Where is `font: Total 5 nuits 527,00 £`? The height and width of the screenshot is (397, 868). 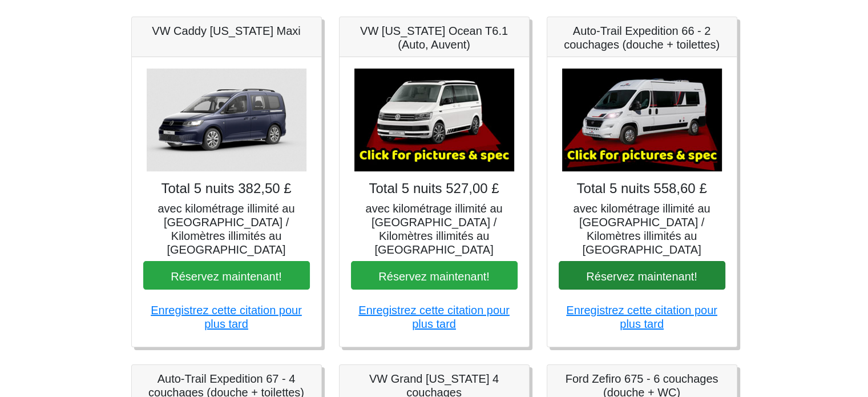 font: Total 5 nuits 527,00 £ is located at coordinates (434, 188).